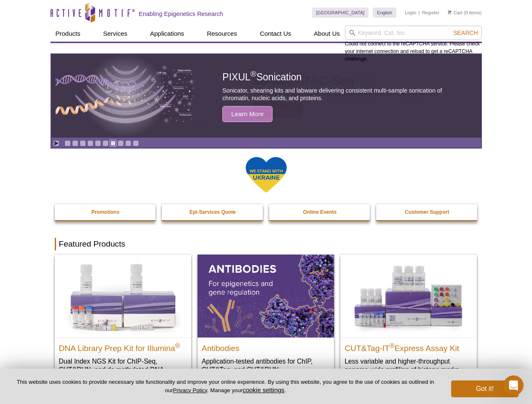  What do you see at coordinates (455, 13) in the screenshot?
I see `a: Cart` at bounding box center [455, 13].